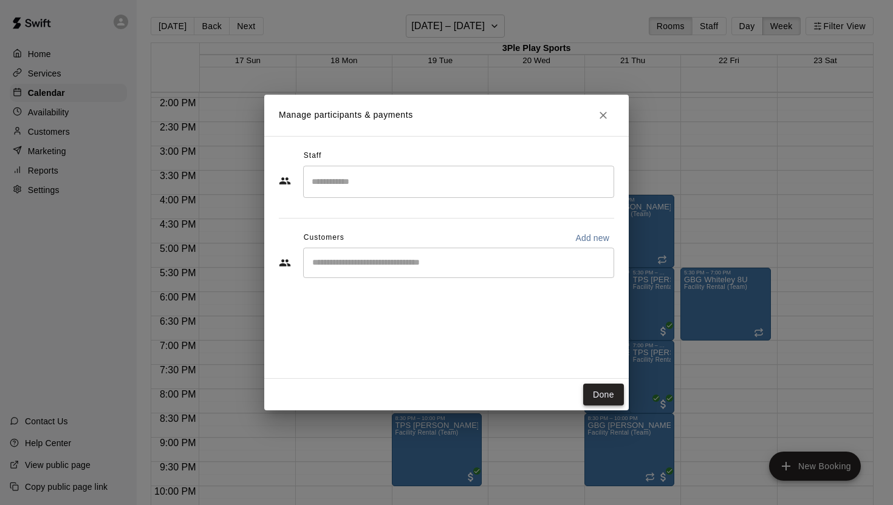 This screenshot has height=505, width=893. What do you see at coordinates (324, 238) in the screenshot?
I see `span: Customers` at bounding box center [324, 238].